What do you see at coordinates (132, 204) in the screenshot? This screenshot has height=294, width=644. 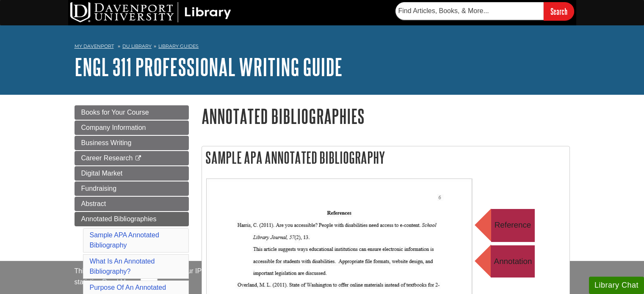 I see `a: Abstract` at bounding box center [132, 204].